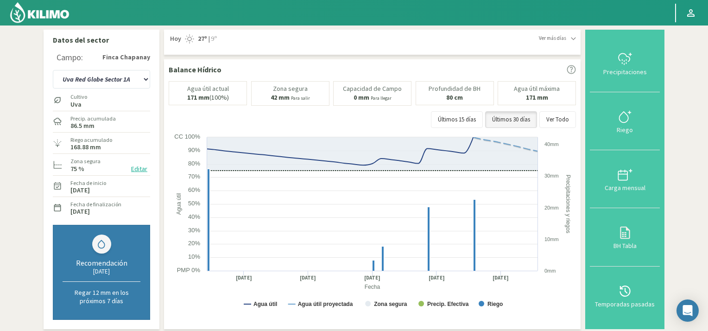 The image size is (708, 331). I want to click on label: 75 %, so click(77, 169).